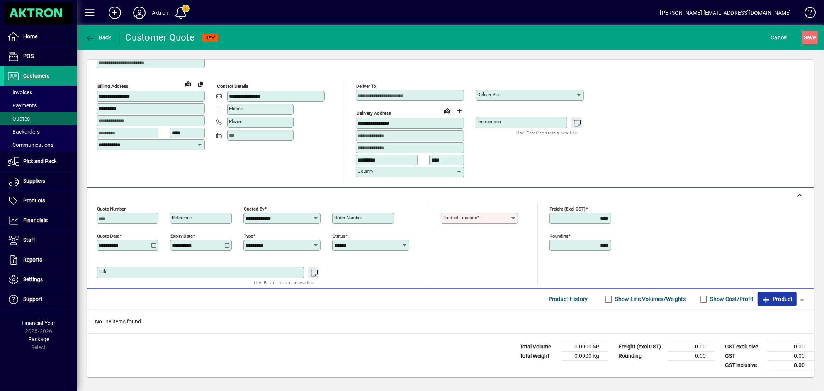 This screenshot has height=391, width=824. Describe the element at coordinates (201, 84) in the screenshot. I see `button: Copy to Delivery address` at that location.